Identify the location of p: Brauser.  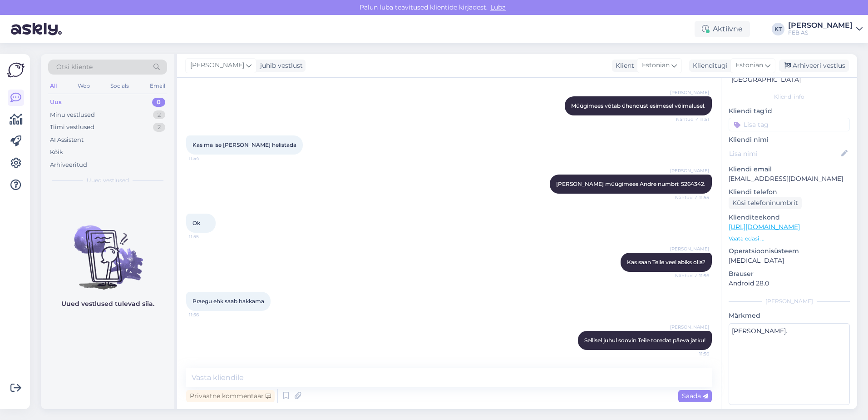
(789, 273).